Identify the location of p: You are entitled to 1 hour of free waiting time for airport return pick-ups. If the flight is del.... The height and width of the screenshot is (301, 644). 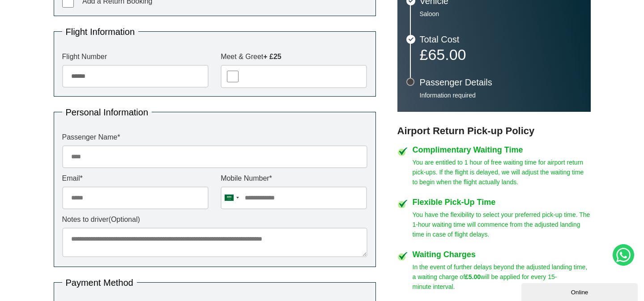
(502, 172).